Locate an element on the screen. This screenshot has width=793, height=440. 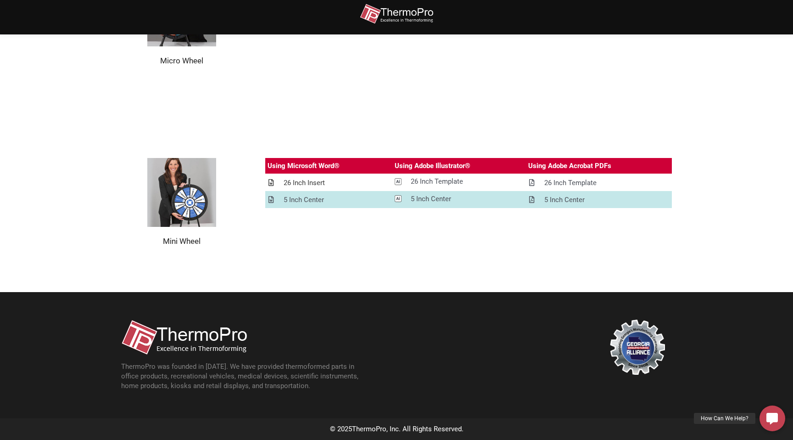
div: Using Adobe Illustrator® is located at coordinates (432, 166).